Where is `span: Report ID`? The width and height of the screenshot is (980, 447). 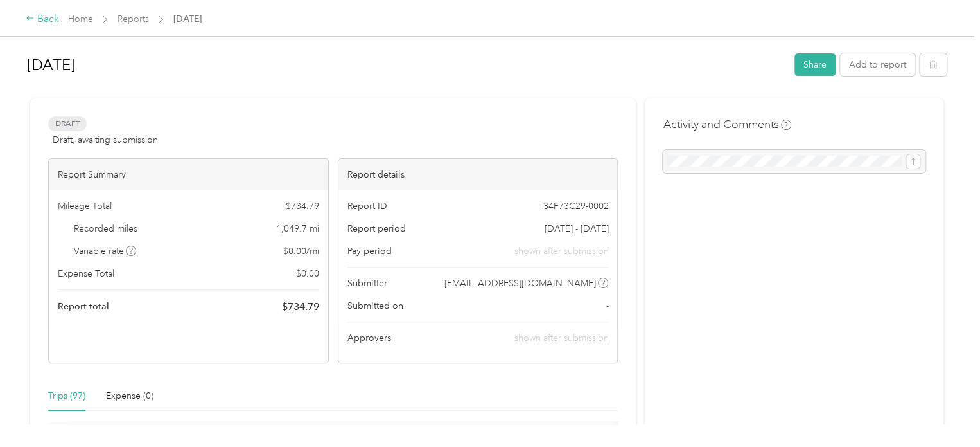
span: Report ID is located at coordinates (367, 206).